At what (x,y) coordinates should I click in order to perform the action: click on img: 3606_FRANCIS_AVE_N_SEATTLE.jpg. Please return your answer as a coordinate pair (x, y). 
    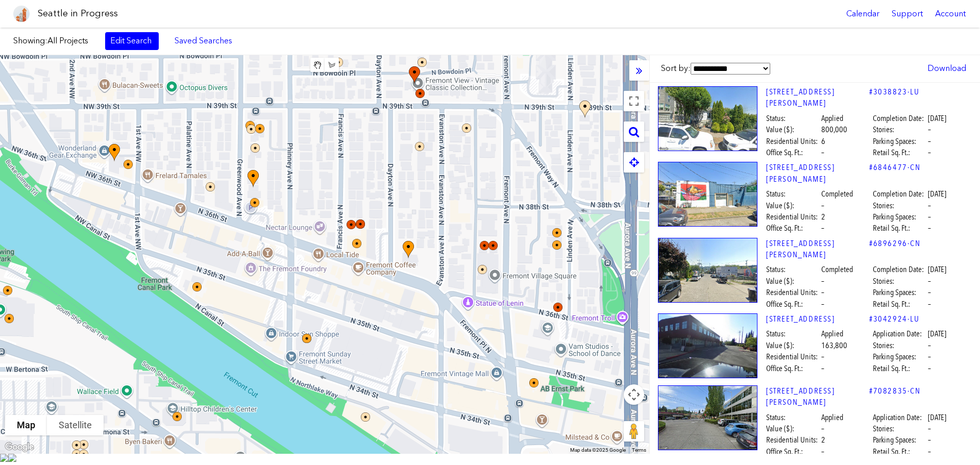
    Looking at the image, I should click on (707, 194).